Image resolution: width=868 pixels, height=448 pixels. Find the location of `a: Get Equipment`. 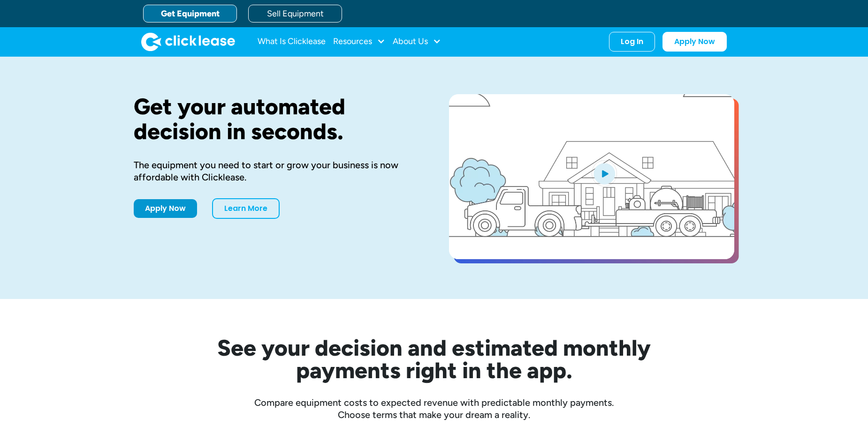

a: Get Equipment is located at coordinates (190, 14).